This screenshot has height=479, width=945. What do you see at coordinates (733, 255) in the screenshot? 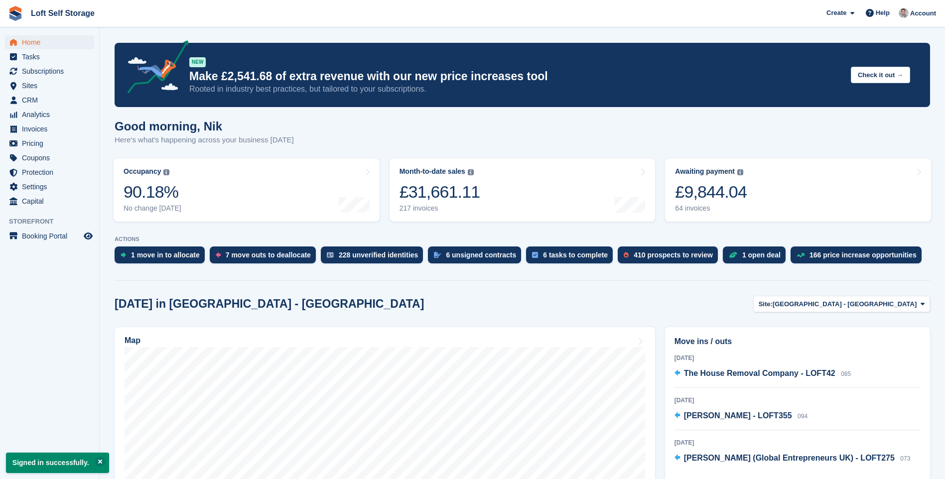
I see `img: deal-1b604bf984904fb50ccaf53a9ad4b4a5d6e5aea283cecdc64d6e3604feb123c2.svg` at bounding box center [733, 255].